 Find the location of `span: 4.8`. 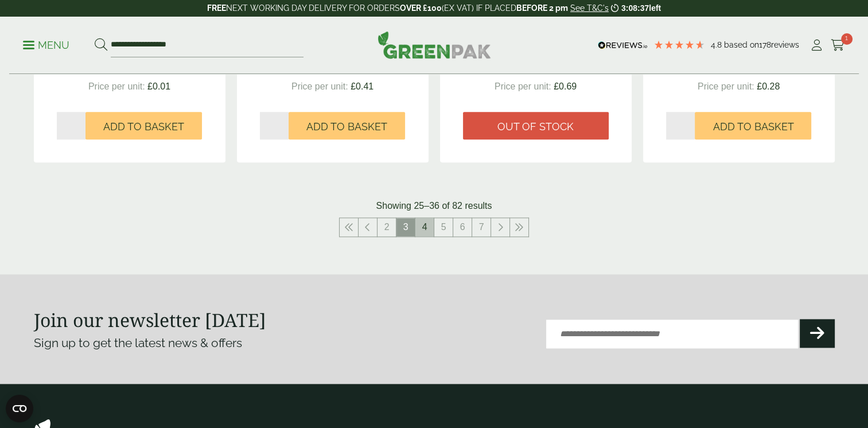

span: 4.8 is located at coordinates (717, 45).